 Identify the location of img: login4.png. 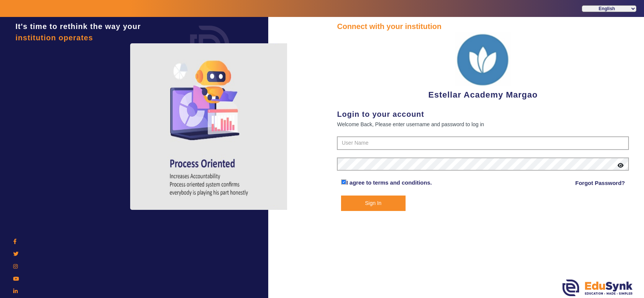
(209, 126).